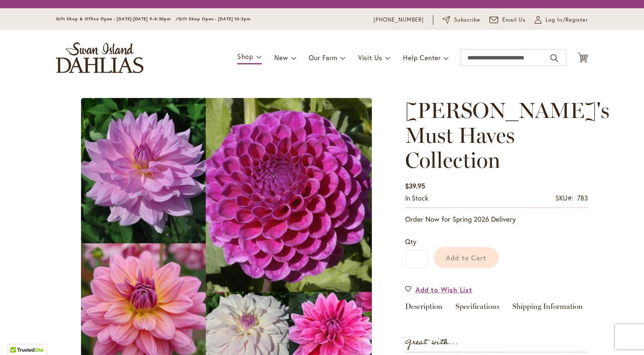  I want to click on span: $39.95, so click(415, 186).